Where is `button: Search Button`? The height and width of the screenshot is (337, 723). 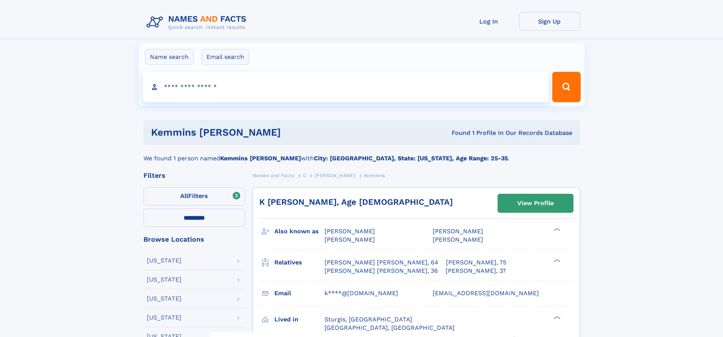 button: Search Button is located at coordinates (566, 87).